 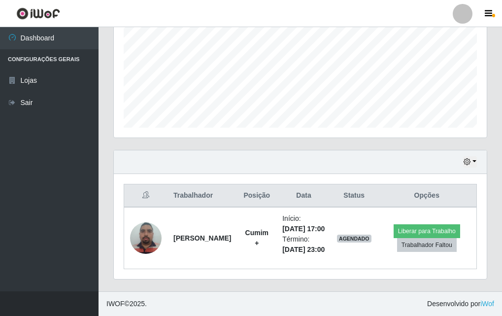 I want to click on th: Trabalhador, so click(x=202, y=195).